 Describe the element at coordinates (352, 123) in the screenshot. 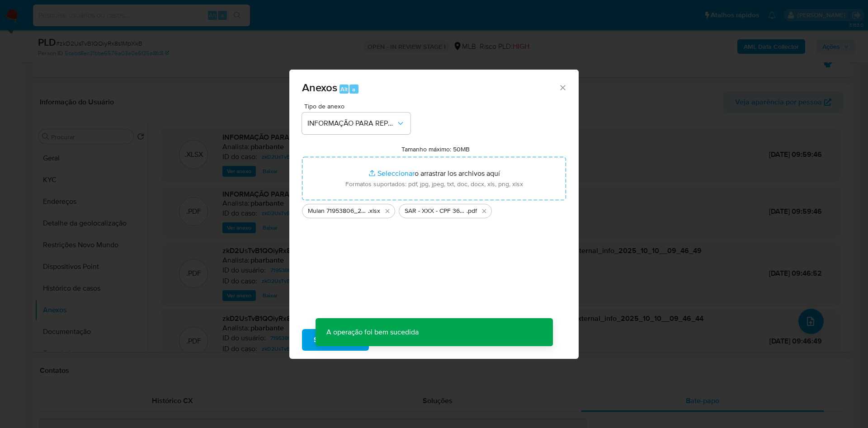

I see `span: INFORMAÇÃO PARA REPORTE - COAF` at that location.